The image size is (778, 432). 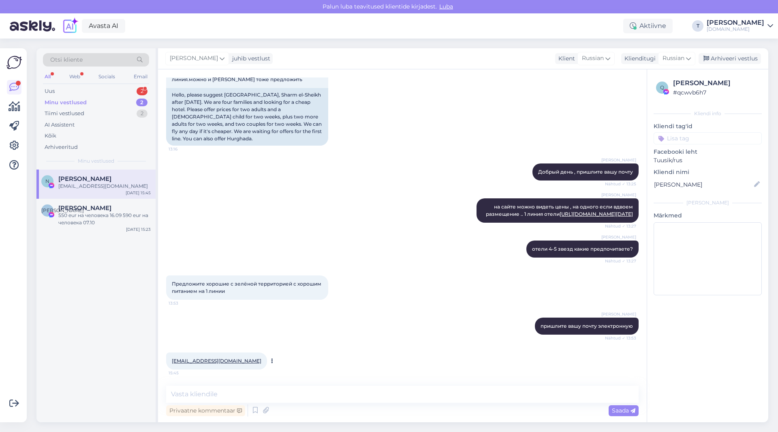 I want to click on div: Kliendi info, so click(x=708, y=113).